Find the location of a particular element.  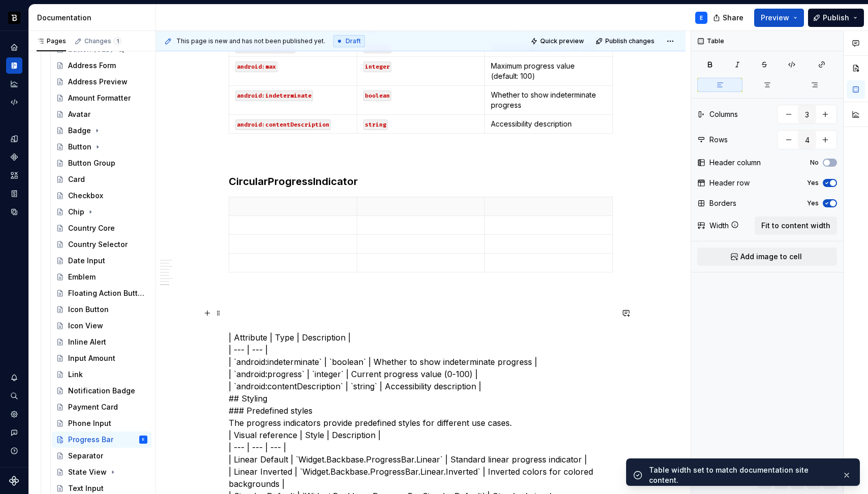

div: Changes is located at coordinates (103, 41).